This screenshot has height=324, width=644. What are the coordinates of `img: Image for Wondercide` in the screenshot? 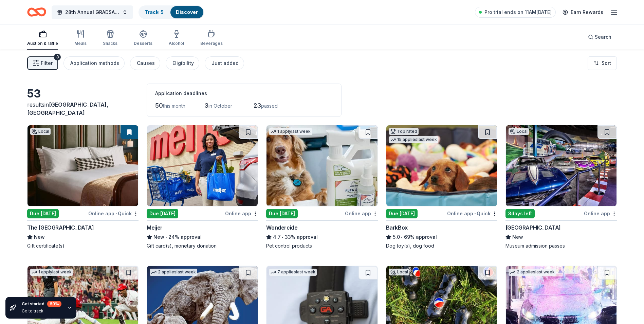 It's located at (322, 166).